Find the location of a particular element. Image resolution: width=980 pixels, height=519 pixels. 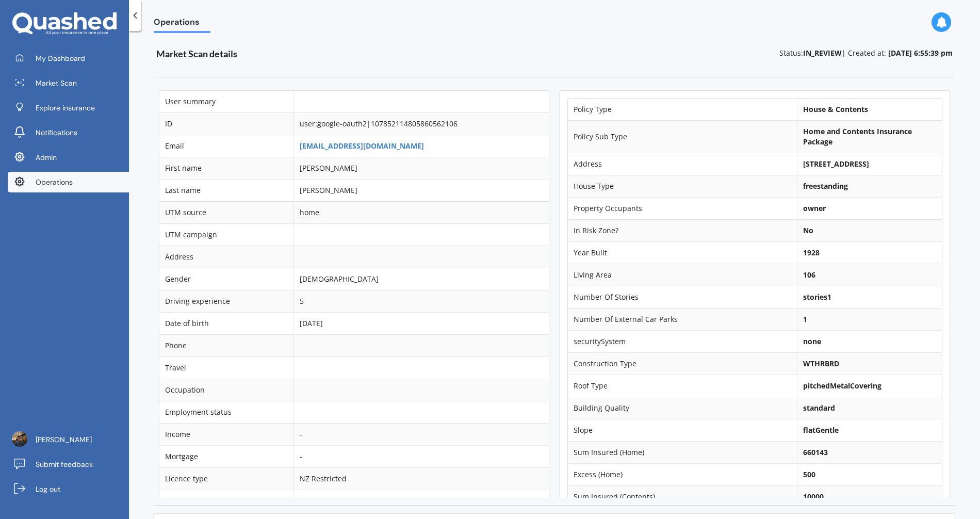

b: House & Contents is located at coordinates (836, 109).